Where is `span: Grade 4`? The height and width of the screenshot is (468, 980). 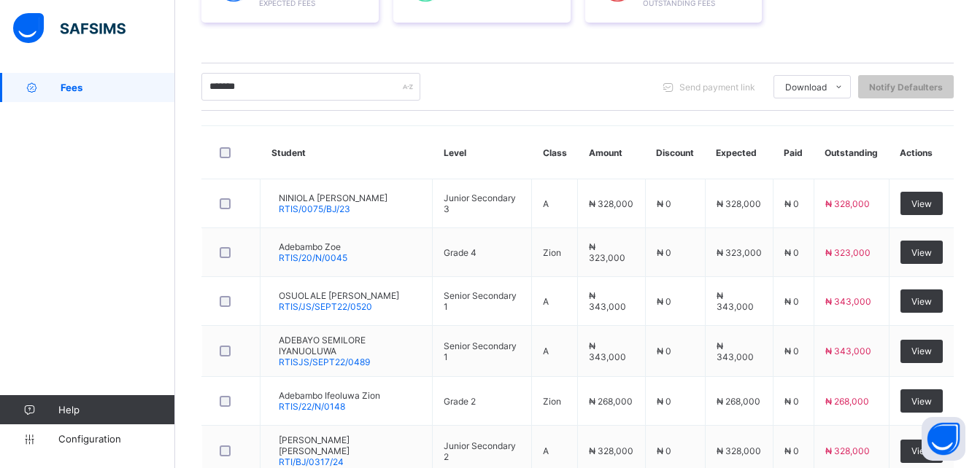
span: Grade 4 is located at coordinates (460, 252).